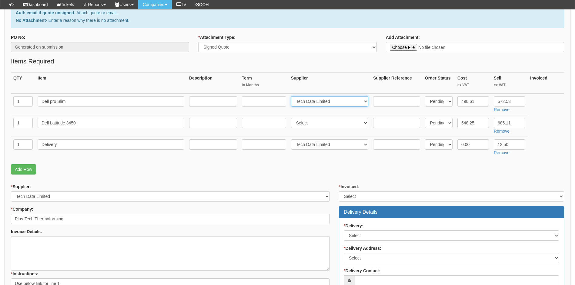 This screenshot has width=575, height=285. What do you see at coordinates (26, 231) in the screenshot?
I see `label: Invoice Details:` at bounding box center [26, 231].